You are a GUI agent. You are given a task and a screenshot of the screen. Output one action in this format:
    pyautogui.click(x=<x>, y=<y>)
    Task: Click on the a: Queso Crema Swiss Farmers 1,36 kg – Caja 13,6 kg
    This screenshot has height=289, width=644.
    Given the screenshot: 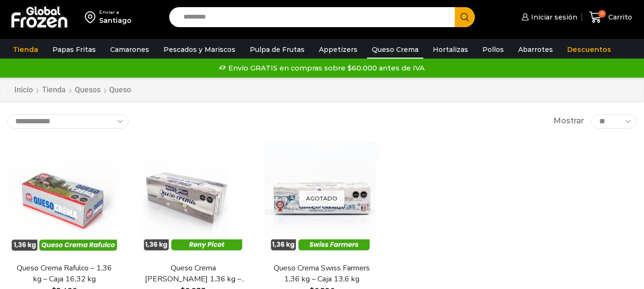 What is the action you would take?
    pyautogui.click(x=322, y=274)
    